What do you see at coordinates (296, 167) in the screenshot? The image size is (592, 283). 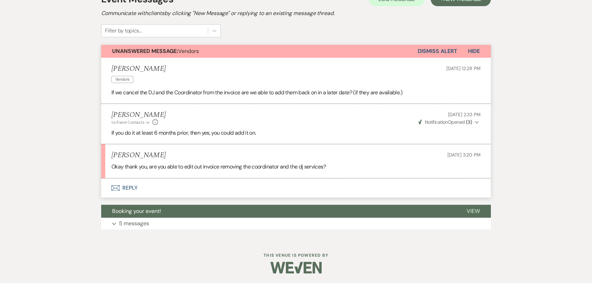 I see `p: Okay thank you, are you able to edit out invoice removing the coordinator and the dj services?` at bounding box center [296, 167].